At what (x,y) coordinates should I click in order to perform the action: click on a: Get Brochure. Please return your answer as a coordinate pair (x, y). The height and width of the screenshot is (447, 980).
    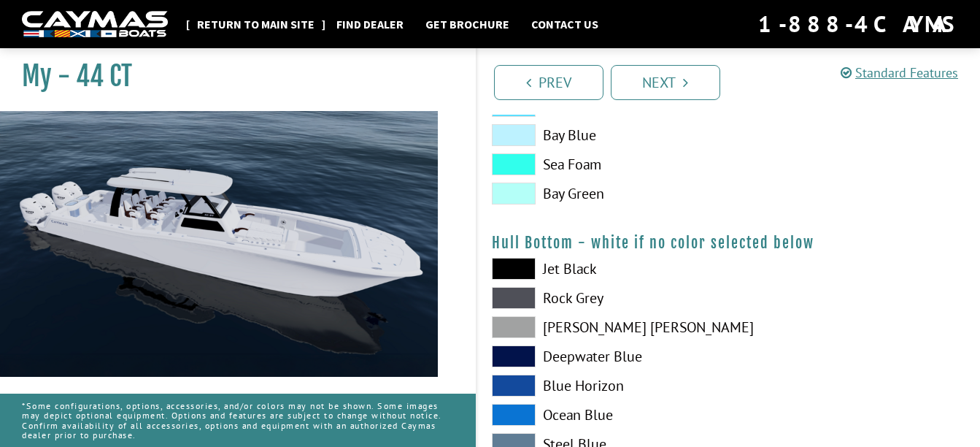
    Looking at the image, I should click on (467, 24).